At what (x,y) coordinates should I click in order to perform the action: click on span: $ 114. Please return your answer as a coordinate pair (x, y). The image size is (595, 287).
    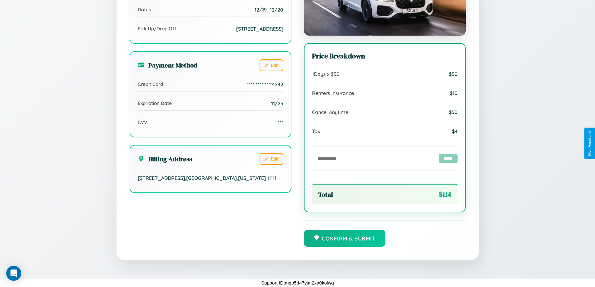
    Looking at the image, I should click on (445, 194).